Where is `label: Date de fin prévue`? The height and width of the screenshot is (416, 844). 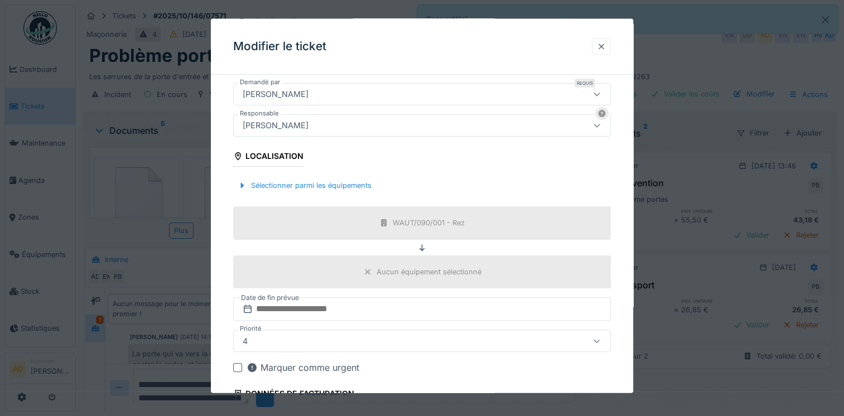
label: Date de fin prévue is located at coordinates (270, 298).